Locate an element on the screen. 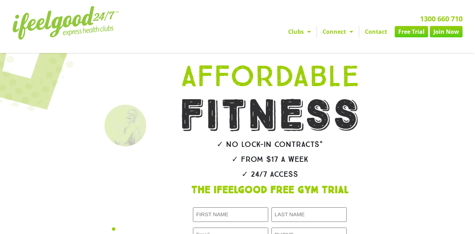 Image resolution: width=475 pixels, height=234 pixels. nav: Menu is located at coordinates (317, 32).